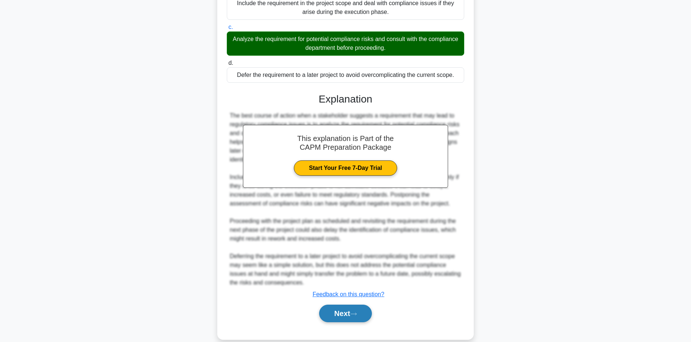 The width and height of the screenshot is (691, 342). I want to click on div: The best course of action when a stakeholder suggests a requirement that may lead to regulatory c..., so click(345, 199).